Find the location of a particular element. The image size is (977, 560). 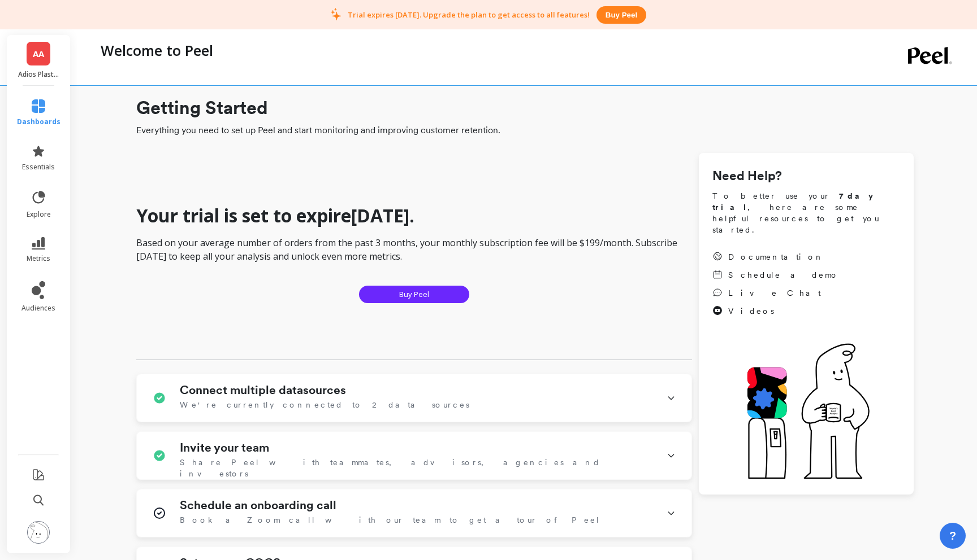

span: Book a Zoom call with our team to get a tour of Peel is located at coordinates (390, 520).